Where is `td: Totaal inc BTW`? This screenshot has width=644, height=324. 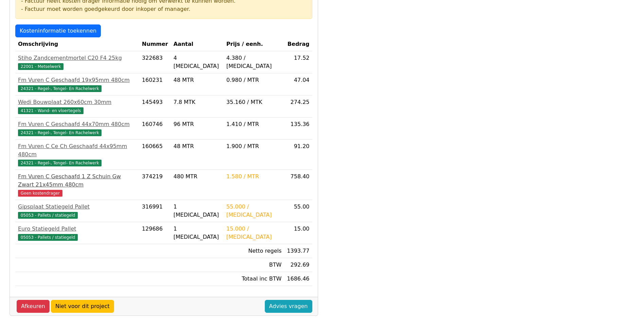
td: Totaal inc BTW is located at coordinates (254, 279).